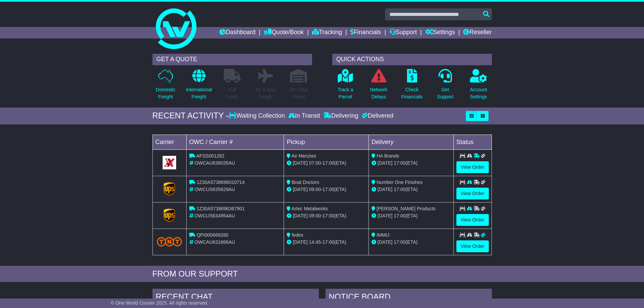 The width and height of the screenshot is (644, 308). I want to click on div: RECENT CHAT, so click(236, 298).